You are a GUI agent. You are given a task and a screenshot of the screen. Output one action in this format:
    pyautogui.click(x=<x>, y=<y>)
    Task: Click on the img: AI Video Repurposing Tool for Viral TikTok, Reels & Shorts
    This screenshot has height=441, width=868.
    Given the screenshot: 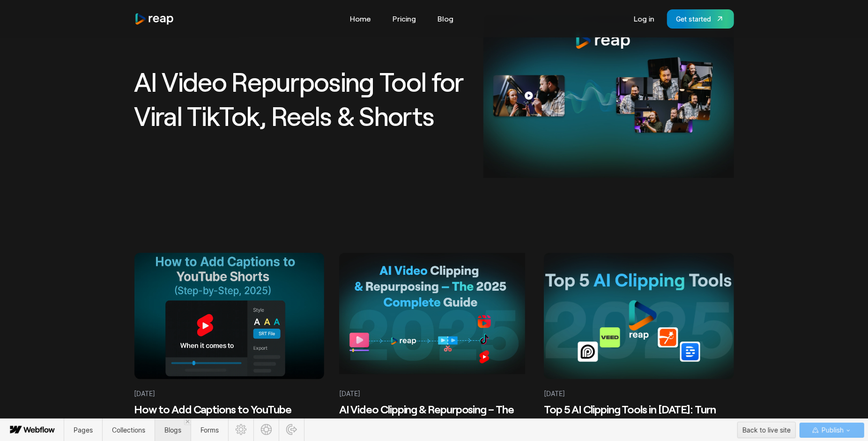 What is the action you would take?
    pyautogui.click(x=608, y=97)
    